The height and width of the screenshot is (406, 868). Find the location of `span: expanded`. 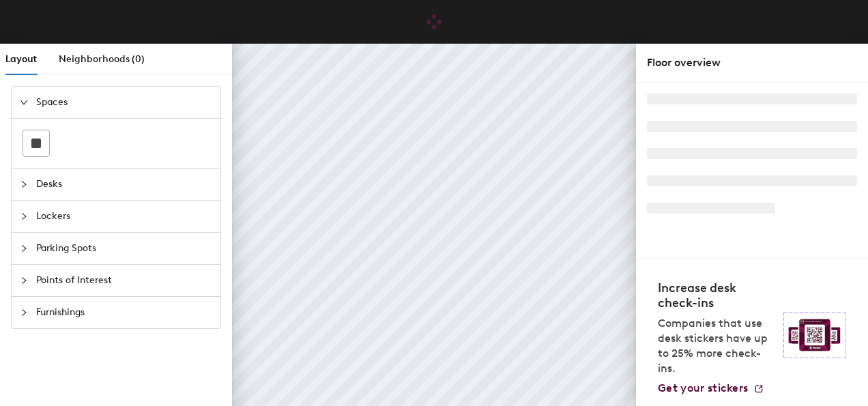

span: expanded is located at coordinates (24, 102).